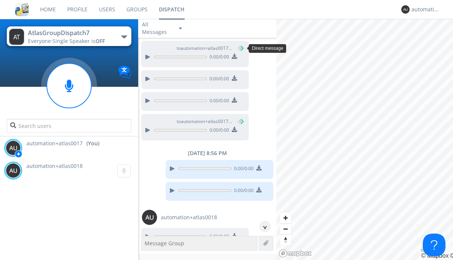 This screenshot has height=260, width=453. What do you see at coordinates (69, 126) in the screenshot?
I see `input: Search users` at bounding box center [69, 126].